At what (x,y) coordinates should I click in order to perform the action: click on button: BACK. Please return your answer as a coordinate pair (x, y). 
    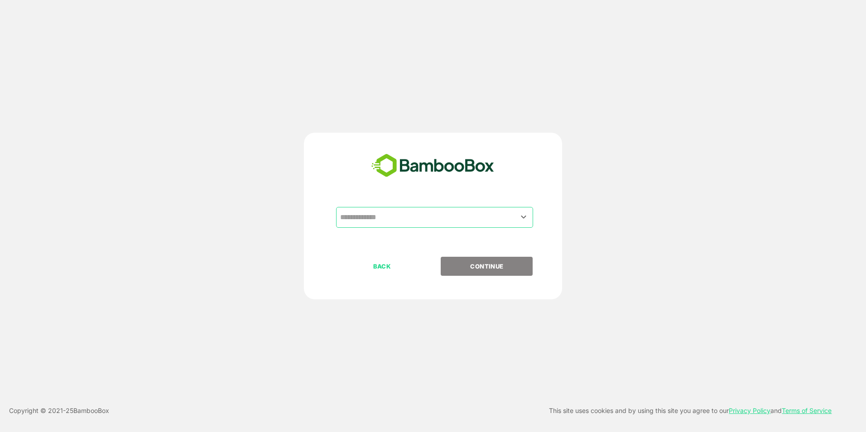
    Looking at the image, I should click on (382, 266).